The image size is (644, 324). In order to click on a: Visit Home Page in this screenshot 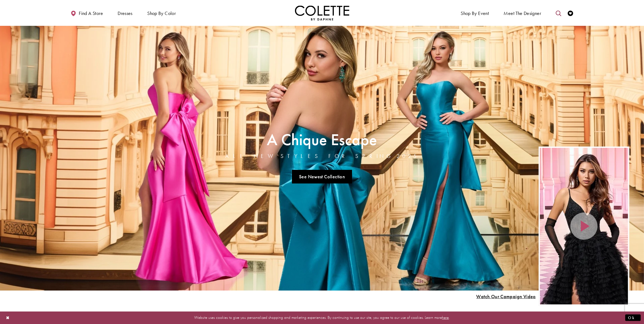, I will do `click(322, 13)`.